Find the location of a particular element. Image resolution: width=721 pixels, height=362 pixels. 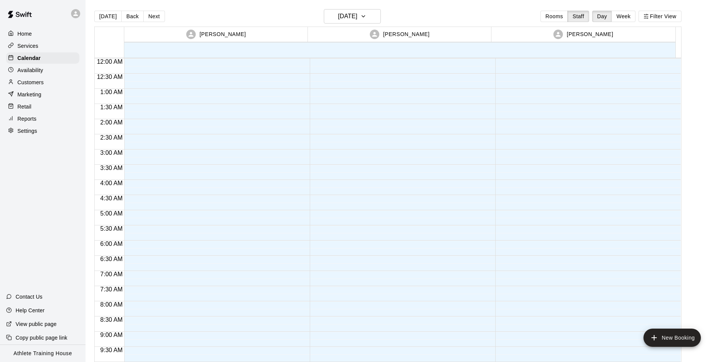

span: 4:00 AM is located at coordinates (111, 183).